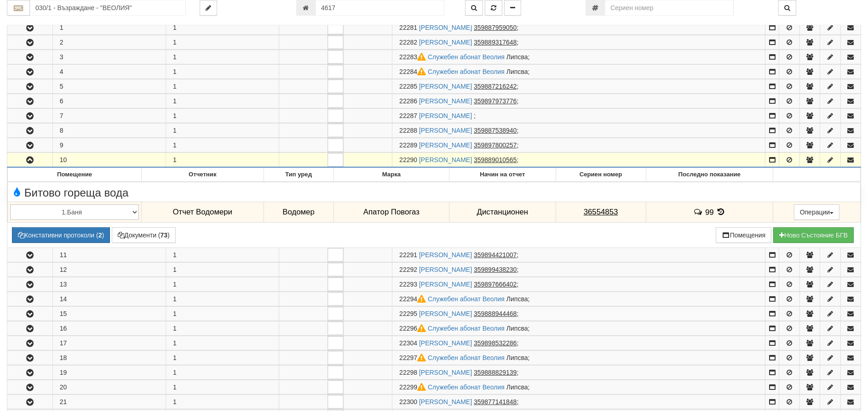 The height and width of the screenshot is (411, 868). What do you see at coordinates (109, 71) in the screenshot?
I see `td: 4` at bounding box center [109, 71].